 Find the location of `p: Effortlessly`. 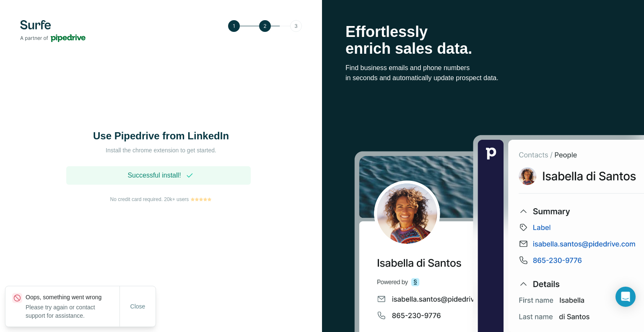

p: Effortlessly is located at coordinates (483, 32).